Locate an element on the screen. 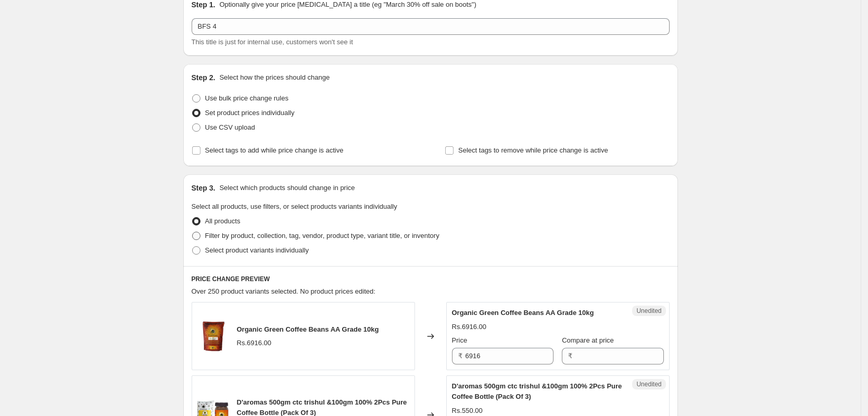 Image resolution: width=868 pixels, height=416 pixels. span: Select tags to add while price change is active is located at coordinates (274, 150).